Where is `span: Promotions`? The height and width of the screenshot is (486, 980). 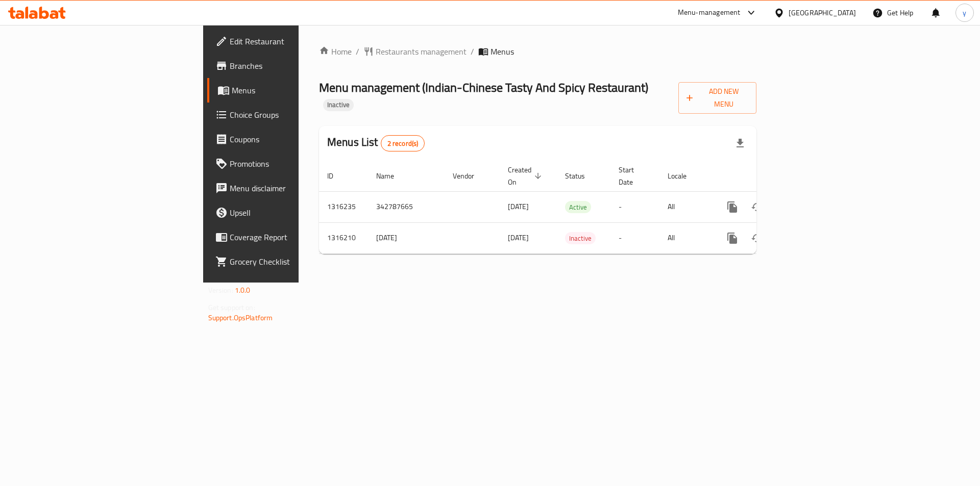 span: Promotions is located at coordinates (294, 163).